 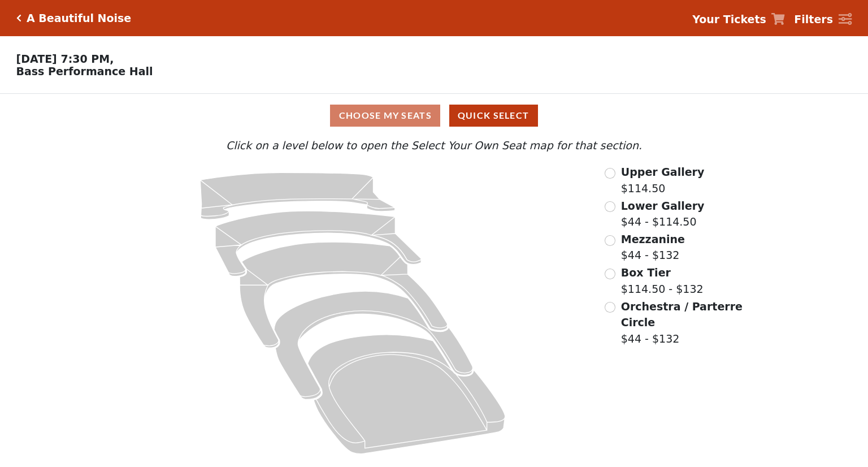 What do you see at coordinates (662, 281) in the screenshot?
I see `label: $114.50 - $132` at bounding box center [662, 281].